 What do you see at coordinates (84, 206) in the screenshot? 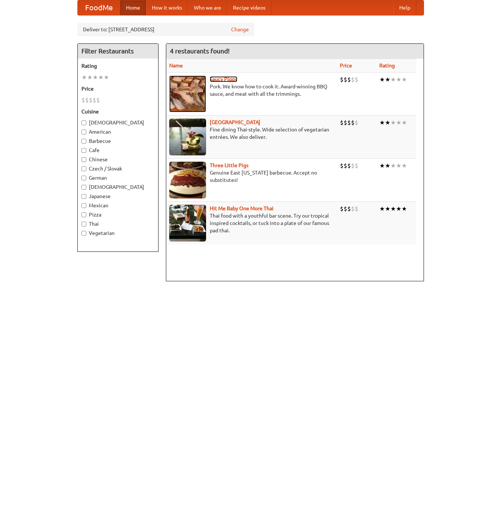
I see `input: Mexican` at bounding box center [84, 206].